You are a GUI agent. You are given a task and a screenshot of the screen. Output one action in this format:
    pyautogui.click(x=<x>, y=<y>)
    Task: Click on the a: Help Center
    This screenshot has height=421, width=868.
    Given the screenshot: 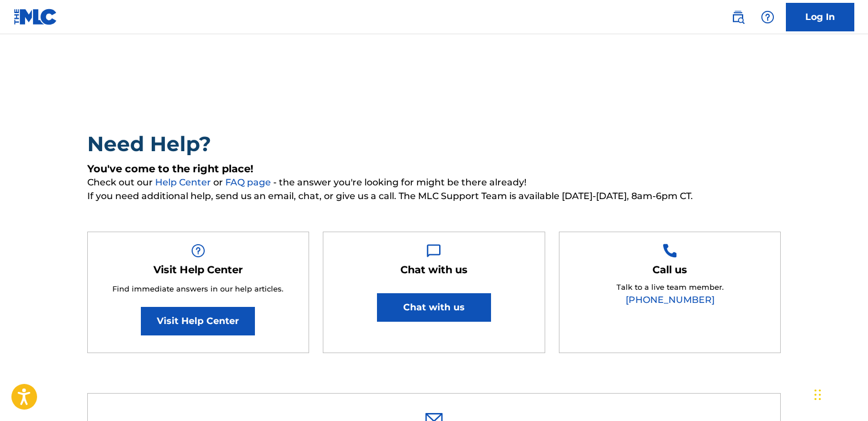 What is the action you would take?
    pyautogui.click(x=184, y=181)
    